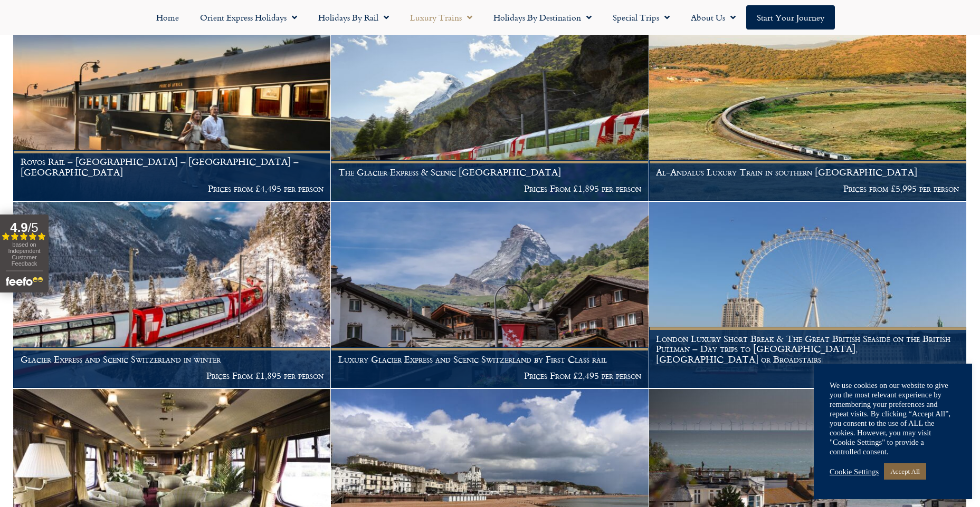  What do you see at coordinates (490, 296) in the screenshot?
I see `a: Luxury Glacier Express and Scenic Switzerland by First Class rail Prices From £2,495 per person` at bounding box center [490, 296].